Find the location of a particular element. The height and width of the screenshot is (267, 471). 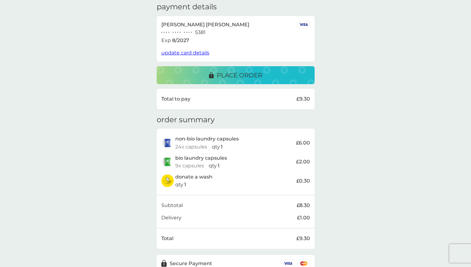

p: £1.00 is located at coordinates (304, 218).